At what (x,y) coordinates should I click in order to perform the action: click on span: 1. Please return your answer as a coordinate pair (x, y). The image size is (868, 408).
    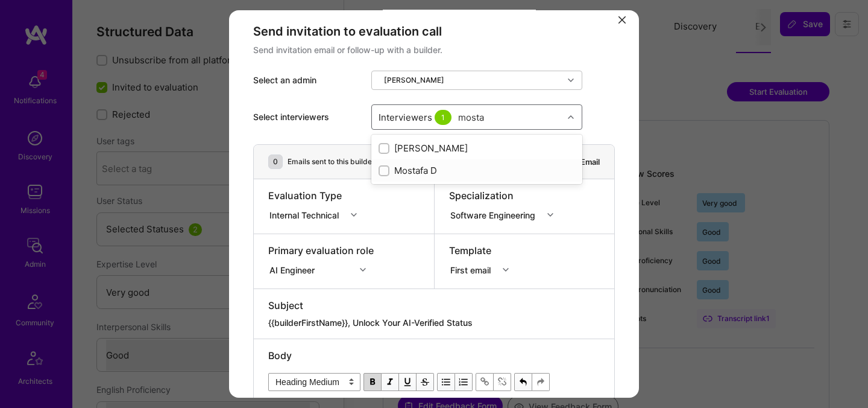
    Looking at the image, I should click on (443, 116).